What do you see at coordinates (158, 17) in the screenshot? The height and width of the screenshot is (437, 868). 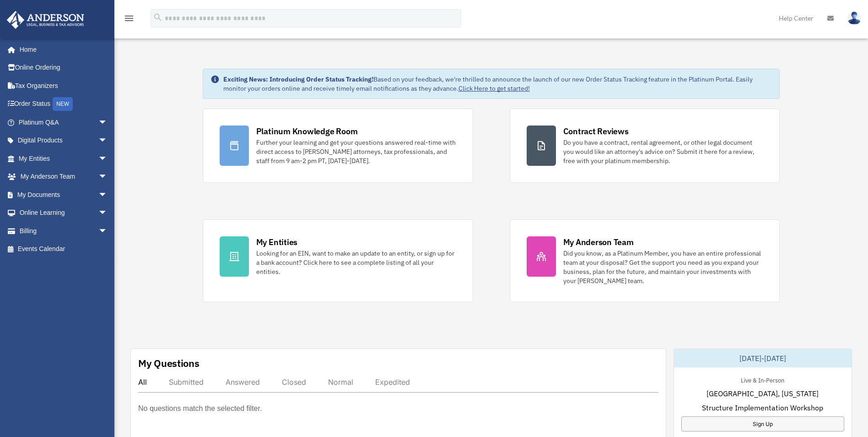 I see `i: search` at bounding box center [158, 17].